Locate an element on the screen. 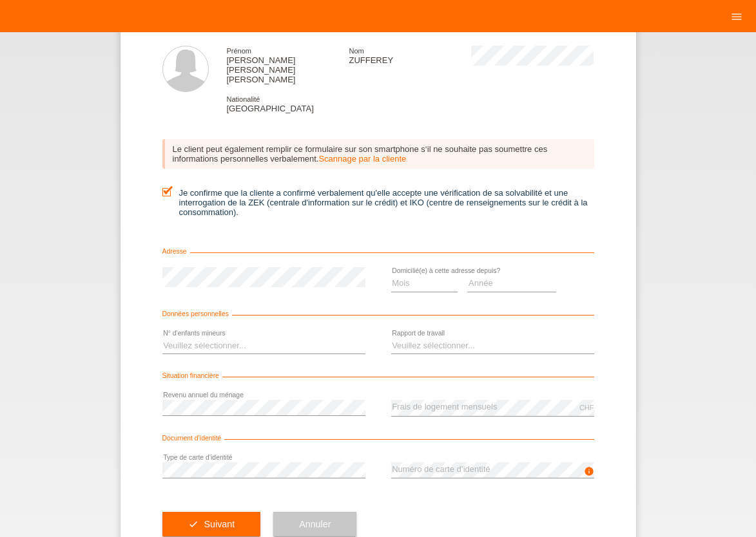 This screenshot has width=756, height=537. label: Je confirme que la cliente a confirmé verbalement qu'elle accepte une vérification de sa solvabil... is located at coordinates (378, 202).